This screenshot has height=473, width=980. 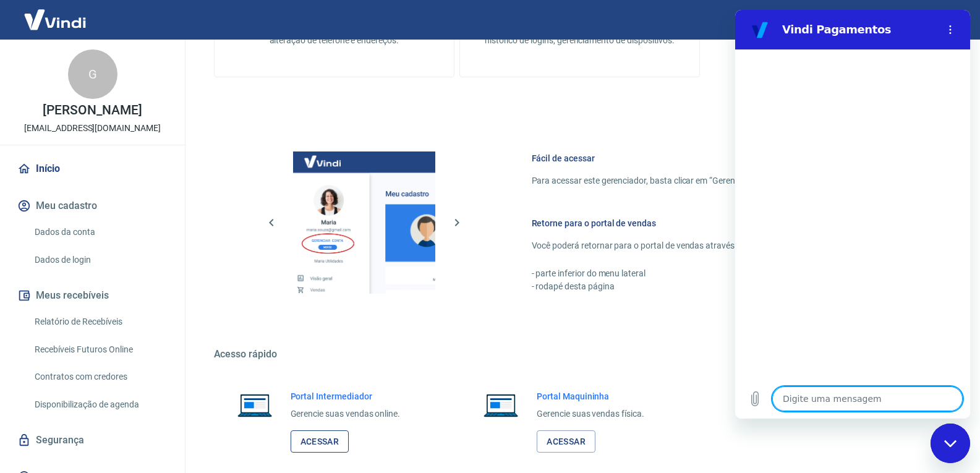 What do you see at coordinates (92, 440) in the screenshot?
I see `a: Segurança` at bounding box center [92, 440].